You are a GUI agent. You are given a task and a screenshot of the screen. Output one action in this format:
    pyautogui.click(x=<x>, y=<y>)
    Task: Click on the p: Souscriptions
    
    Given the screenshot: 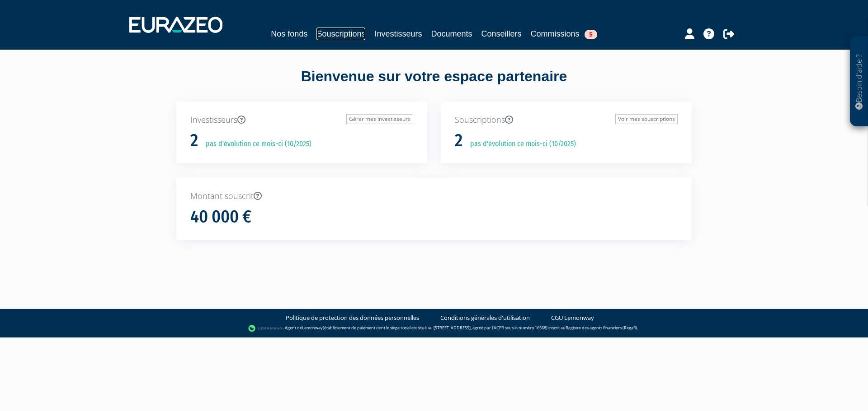 What is the action you would take?
    pyautogui.click(x=566, y=120)
    